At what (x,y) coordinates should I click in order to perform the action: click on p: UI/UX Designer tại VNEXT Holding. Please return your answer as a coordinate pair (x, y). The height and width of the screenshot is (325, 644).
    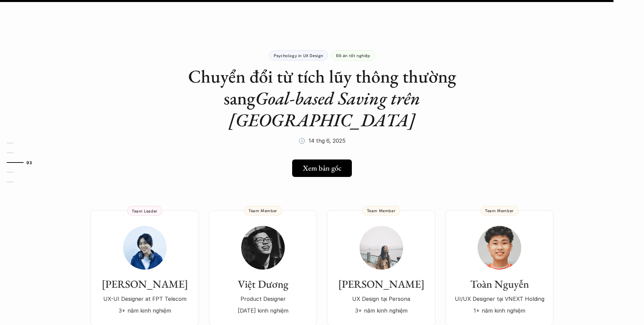
    Looking at the image, I should click on (500, 299).